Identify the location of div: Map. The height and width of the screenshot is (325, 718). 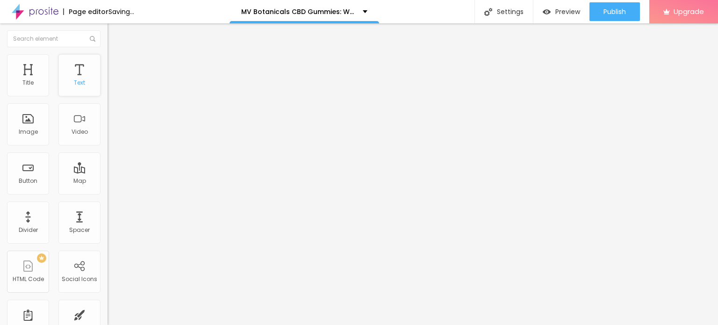
(79, 181).